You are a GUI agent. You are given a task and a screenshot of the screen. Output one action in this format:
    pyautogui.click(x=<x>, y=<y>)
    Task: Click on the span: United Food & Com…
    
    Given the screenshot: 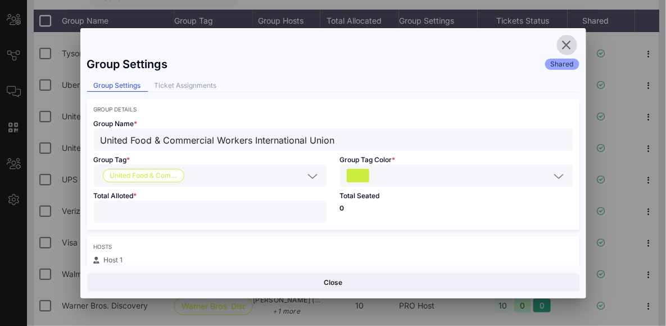 What is the action you would take?
    pyautogui.click(x=143, y=175)
    